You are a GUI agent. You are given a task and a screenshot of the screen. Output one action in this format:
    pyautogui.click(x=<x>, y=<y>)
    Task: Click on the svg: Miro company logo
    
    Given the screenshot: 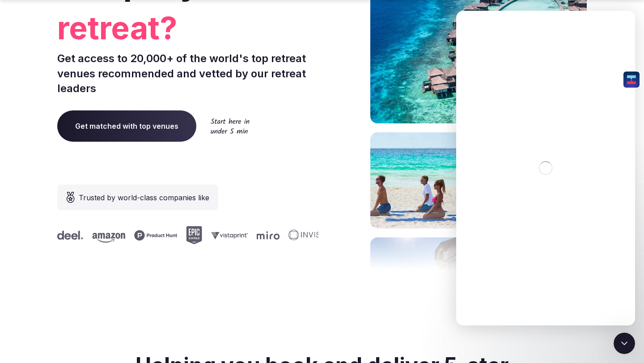 What is the action you would take?
    pyautogui.click(x=265, y=235)
    